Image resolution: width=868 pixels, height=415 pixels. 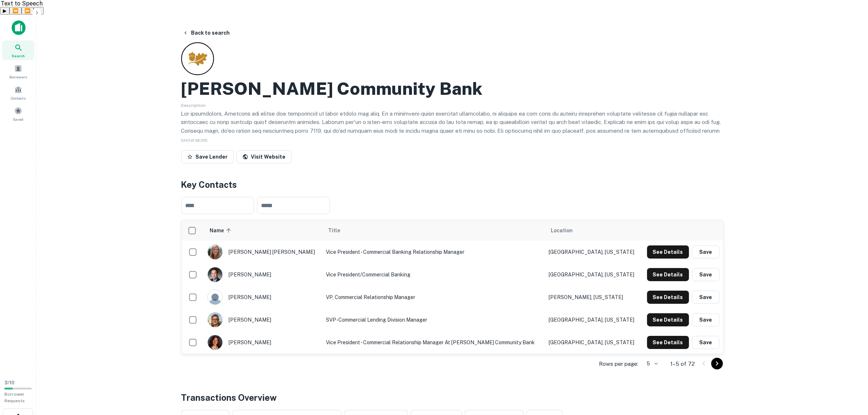 I want to click on td: SVP-Commercial Lending Division Manager, so click(x=433, y=320).